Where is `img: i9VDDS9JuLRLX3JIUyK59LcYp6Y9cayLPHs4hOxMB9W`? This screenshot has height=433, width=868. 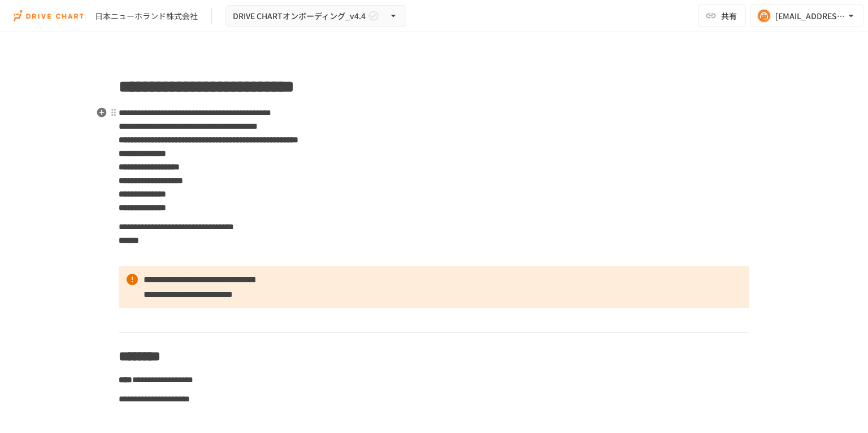
img: i9VDDS9JuLRLX3JIUyK59LcYp6Y9cayLPHs4hOxMB9W is located at coordinates (50, 16).